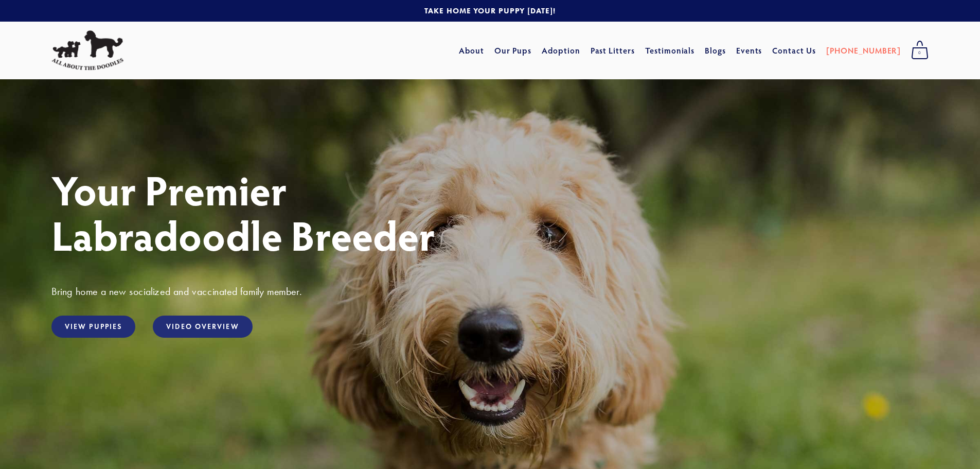  Describe the element at coordinates (88, 50) in the screenshot. I see `img: All About The Doodles` at that location.